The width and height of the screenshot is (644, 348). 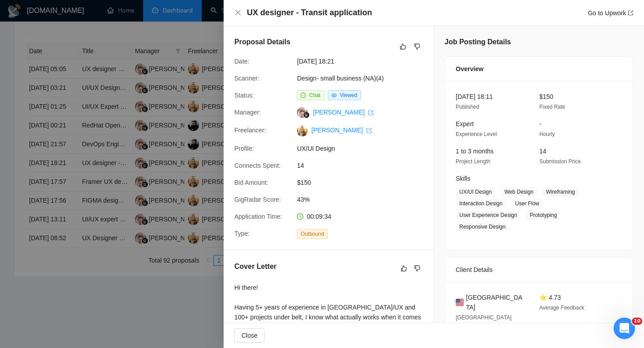 I want to click on span: Chat, so click(x=314, y=95).